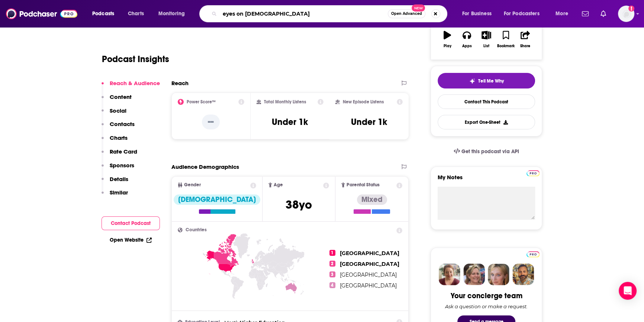 This screenshot has height=322, width=644. Describe the element at coordinates (118, 192) in the screenshot. I see `p: Similar` at that location.